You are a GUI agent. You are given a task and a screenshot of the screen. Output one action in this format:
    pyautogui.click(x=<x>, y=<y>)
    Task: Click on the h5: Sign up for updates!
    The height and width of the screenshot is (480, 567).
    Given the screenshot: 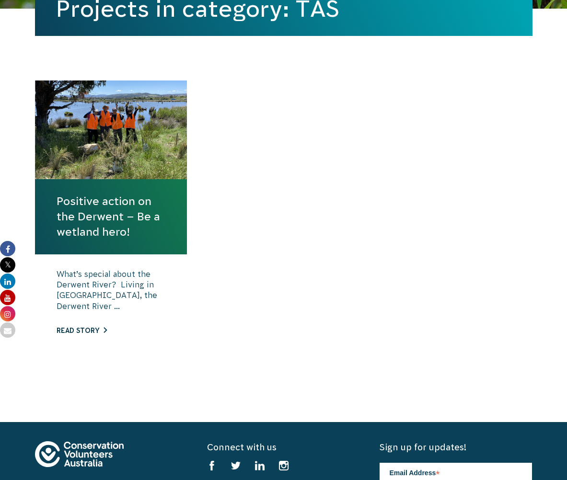 What is the action you would take?
    pyautogui.click(x=456, y=447)
    